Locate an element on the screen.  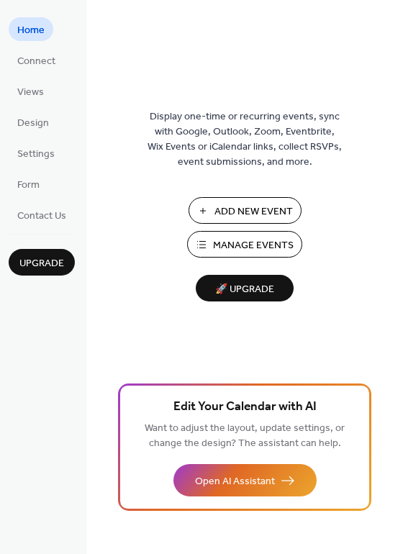
a: Contact Us is located at coordinates (42, 214).